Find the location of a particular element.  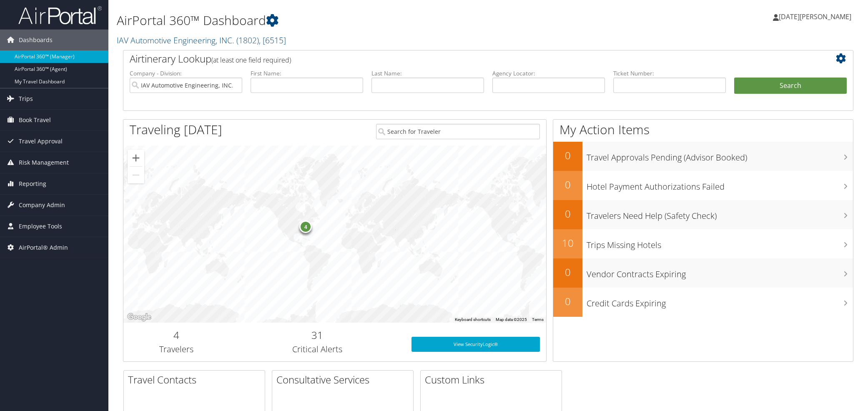

a: 0Travel Approvals Pending (Advisor Booked) is located at coordinates (703, 156).